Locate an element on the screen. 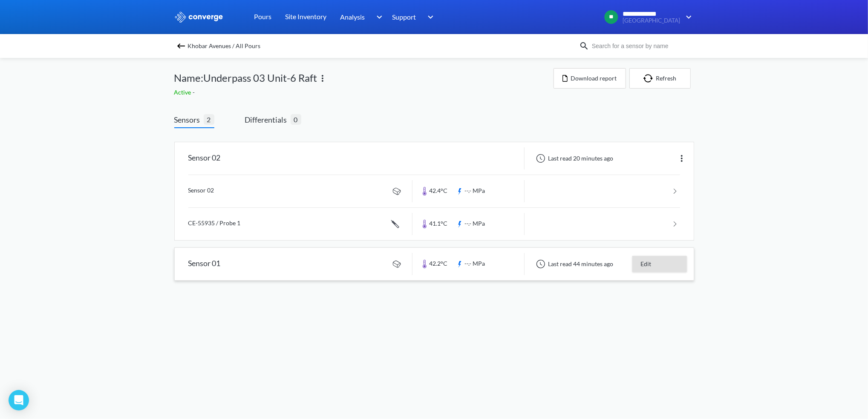 Image resolution: width=868 pixels, height=419 pixels. button: Refresh is located at coordinates (660, 78).